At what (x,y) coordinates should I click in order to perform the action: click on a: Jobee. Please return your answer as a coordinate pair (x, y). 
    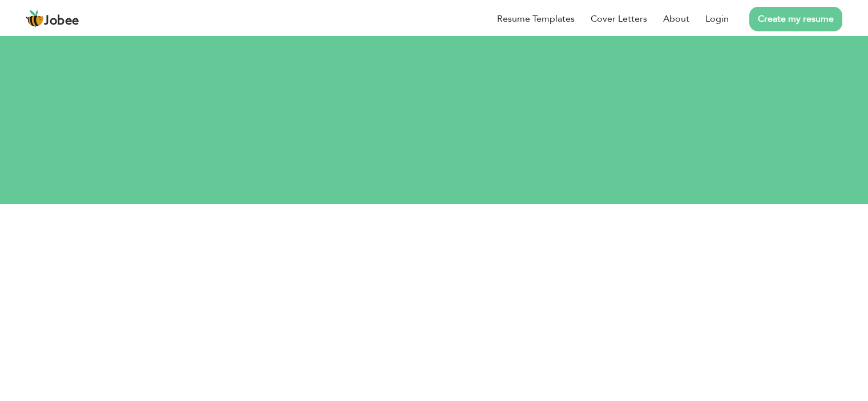
    Looking at the image, I should click on (52, 19).